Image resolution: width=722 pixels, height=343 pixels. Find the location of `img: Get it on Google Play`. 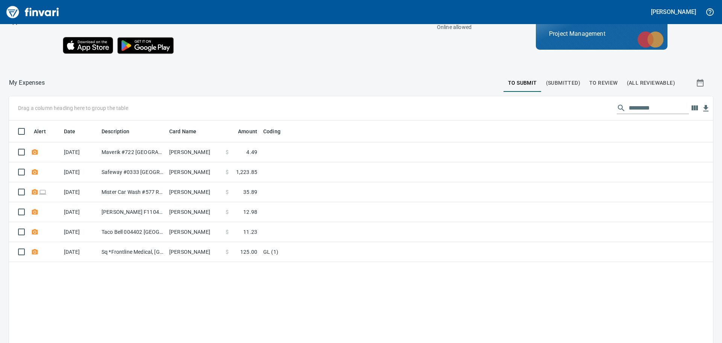

img: Get it on Google Play is located at coordinates (146, 46).